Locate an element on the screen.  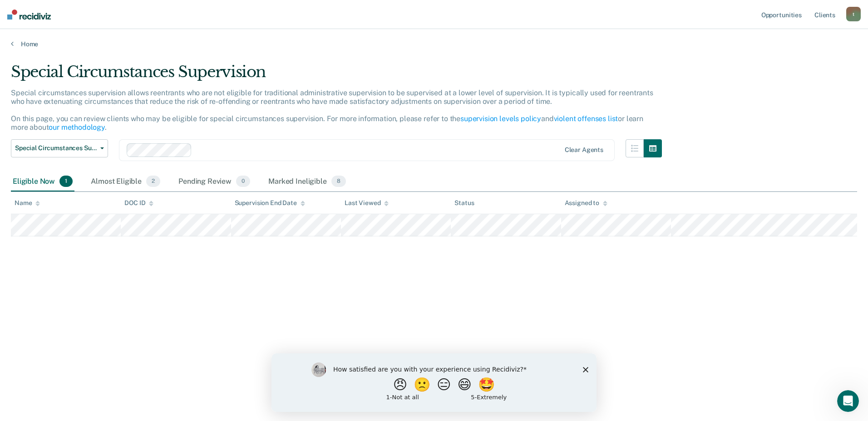
div: Assigned to is located at coordinates (586, 203).